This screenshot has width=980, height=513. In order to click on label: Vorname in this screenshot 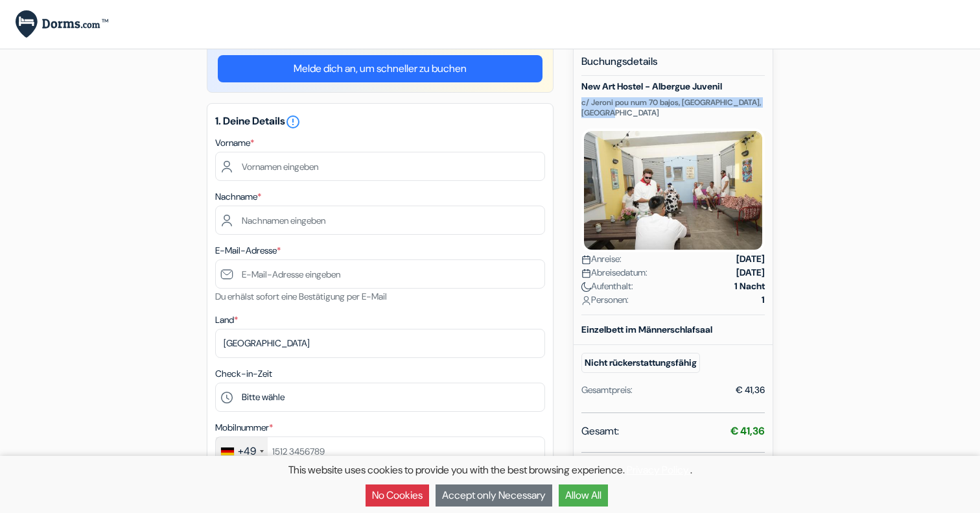, I will do `click(235, 142)`.